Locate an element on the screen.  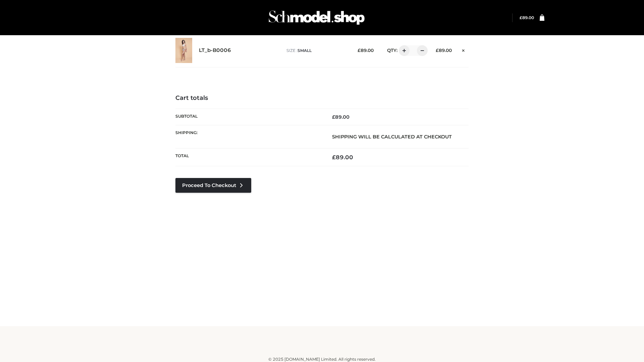
th: Total is located at coordinates (249, 157).